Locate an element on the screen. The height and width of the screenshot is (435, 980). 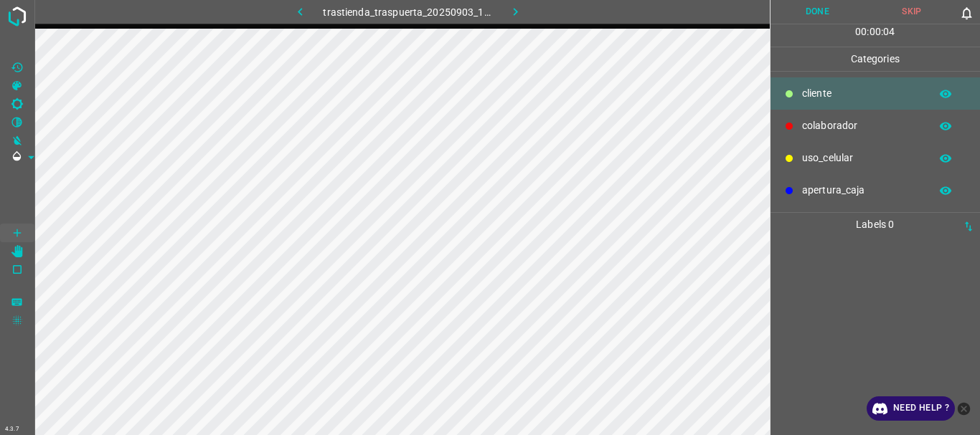
h6: trastienda_traspuerta_20250903_173320_361974.jpg is located at coordinates (407, 14).